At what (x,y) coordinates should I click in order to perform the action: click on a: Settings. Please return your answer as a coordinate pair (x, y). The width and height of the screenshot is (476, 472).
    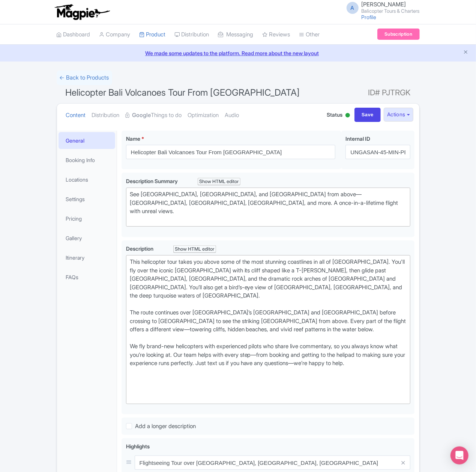
    Looking at the image, I should click on (87, 199).